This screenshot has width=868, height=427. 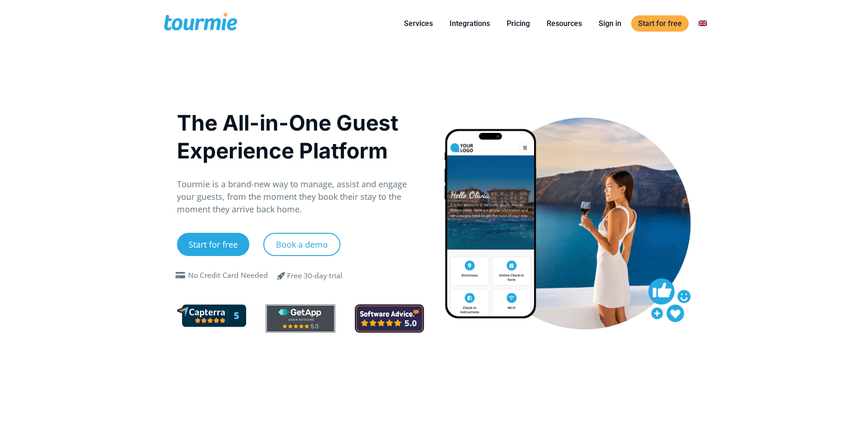 What do you see at coordinates (301, 197) in the screenshot?
I see `p: Tourmie is a brand-new way to manage, assist and engage your guests, from the moment they book th...` at bounding box center [301, 197].